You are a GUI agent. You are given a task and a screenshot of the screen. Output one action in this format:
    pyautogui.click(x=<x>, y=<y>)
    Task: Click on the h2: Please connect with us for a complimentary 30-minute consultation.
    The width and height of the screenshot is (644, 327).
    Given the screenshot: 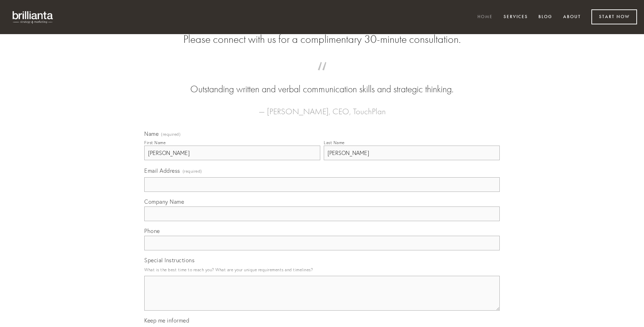 What is the action you would take?
    pyautogui.click(x=322, y=39)
    